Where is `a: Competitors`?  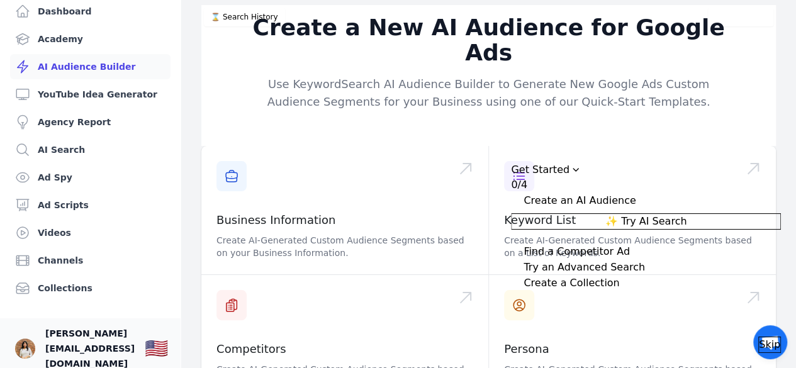
a: Competitors is located at coordinates (251, 348).